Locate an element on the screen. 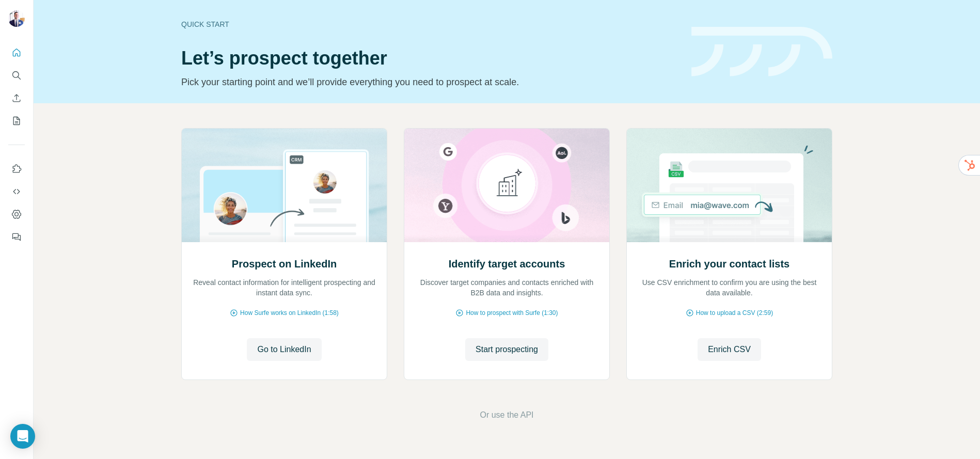 The height and width of the screenshot is (459, 980). span: How Surfe works on LinkedIn (1:58) is located at coordinates (290, 313).